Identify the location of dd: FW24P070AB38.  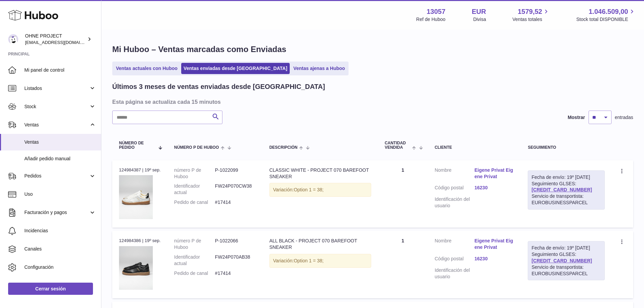
(235, 260).